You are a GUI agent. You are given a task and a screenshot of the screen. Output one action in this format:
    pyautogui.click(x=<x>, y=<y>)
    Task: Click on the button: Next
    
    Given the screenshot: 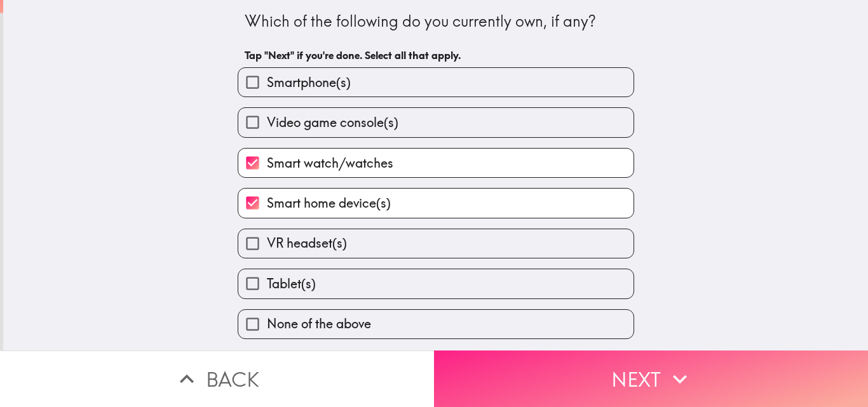 What is the action you would take?
    pyautogui.click(x=650, y=379)
    